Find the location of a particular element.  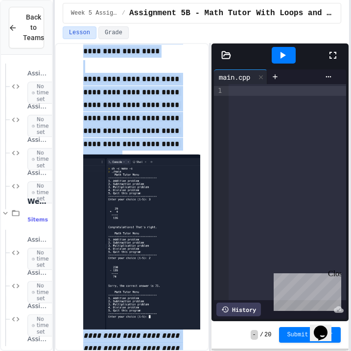

span: Week 4 Assignments is located at coordinates (39, 202).